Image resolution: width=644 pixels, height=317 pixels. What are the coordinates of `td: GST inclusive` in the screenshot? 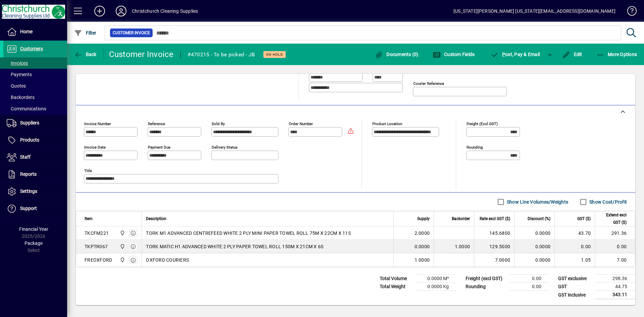 It's located at (575, 295).